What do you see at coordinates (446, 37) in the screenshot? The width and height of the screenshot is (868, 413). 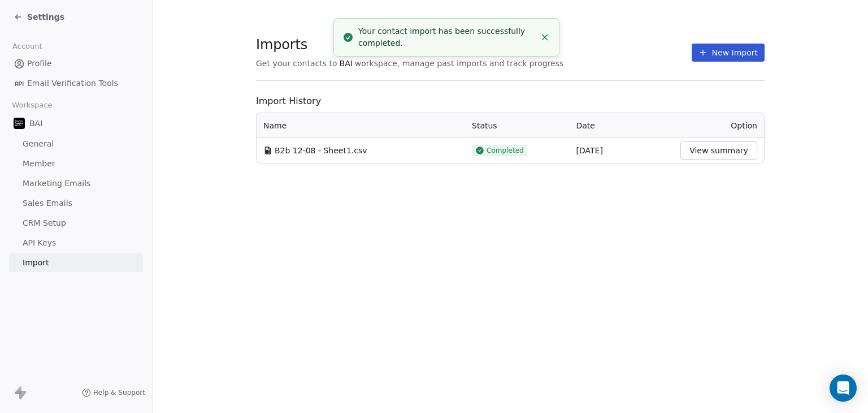 I see `div: Your contact import has been successfully completed.` at bounding box center [446, 37].